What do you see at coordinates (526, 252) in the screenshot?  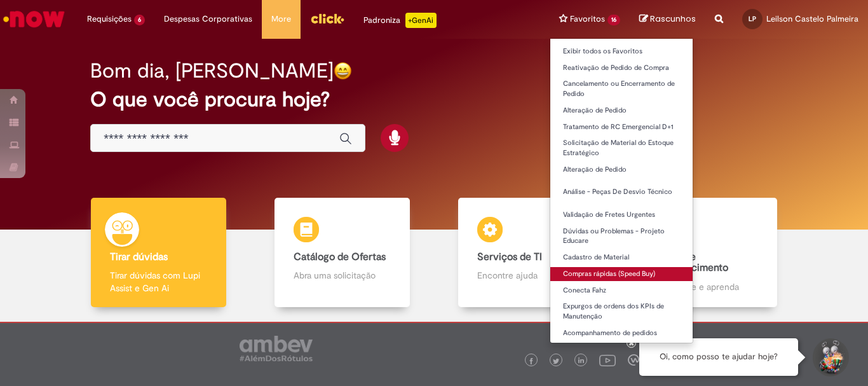 I see `a: Serviços de TI Encontre ajuda` at bounding box center [526, 252].